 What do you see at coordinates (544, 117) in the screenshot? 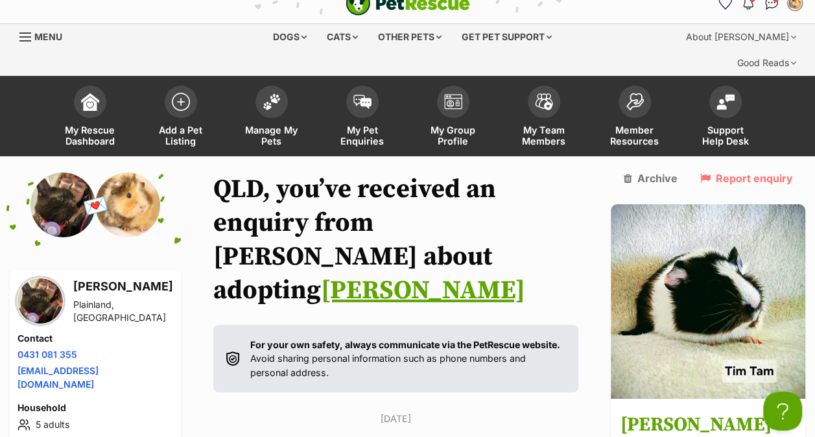
I see `a: My Team Members` at bounding box center [544, 117].